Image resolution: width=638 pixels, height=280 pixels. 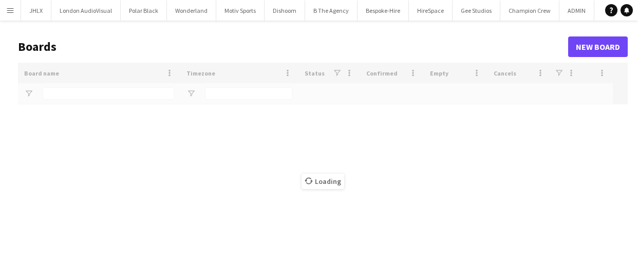 What do you see at coordinates (322, 181) in the screenshot?
I see `span: Loading` at bounding box center [322, 181].